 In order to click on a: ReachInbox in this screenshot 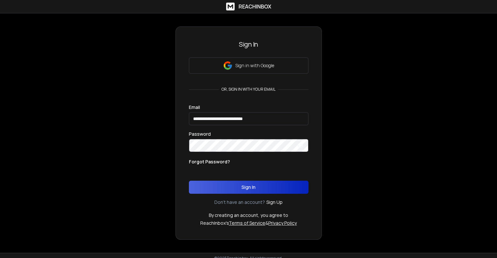, I will do `click(249, 7)`.